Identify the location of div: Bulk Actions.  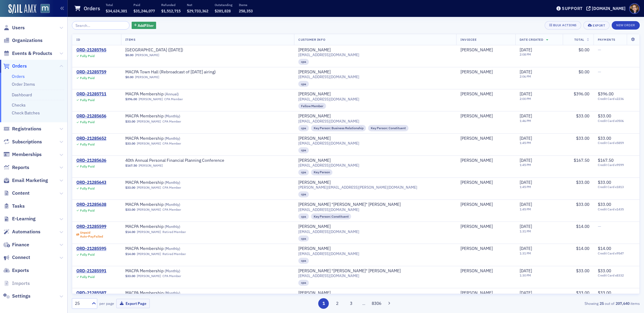
(565, 25).